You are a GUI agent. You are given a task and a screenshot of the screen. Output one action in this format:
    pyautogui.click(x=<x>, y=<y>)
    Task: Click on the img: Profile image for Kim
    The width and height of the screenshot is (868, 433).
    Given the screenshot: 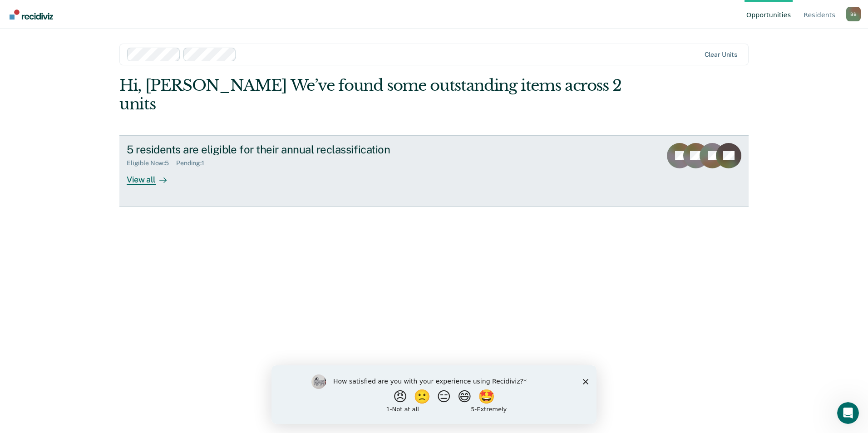 What is the action you would take?
    pyautogui.click(x=47, y=17)
    